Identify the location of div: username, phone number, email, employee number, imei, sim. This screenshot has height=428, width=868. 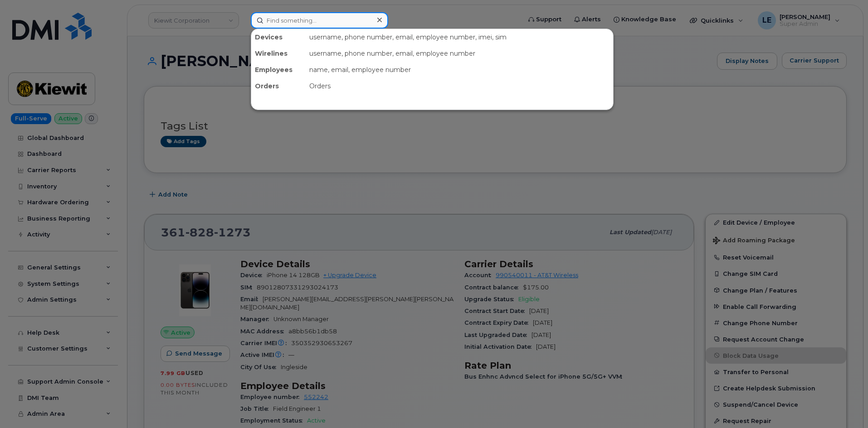
(459, 37).